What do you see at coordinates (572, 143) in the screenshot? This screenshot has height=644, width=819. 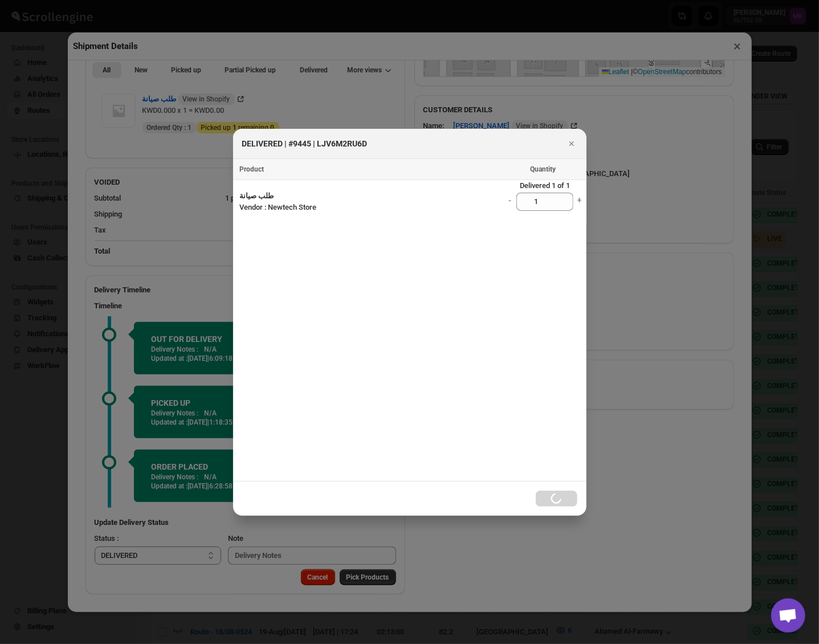 I see `button: Close` at bounding box center [572, 143].